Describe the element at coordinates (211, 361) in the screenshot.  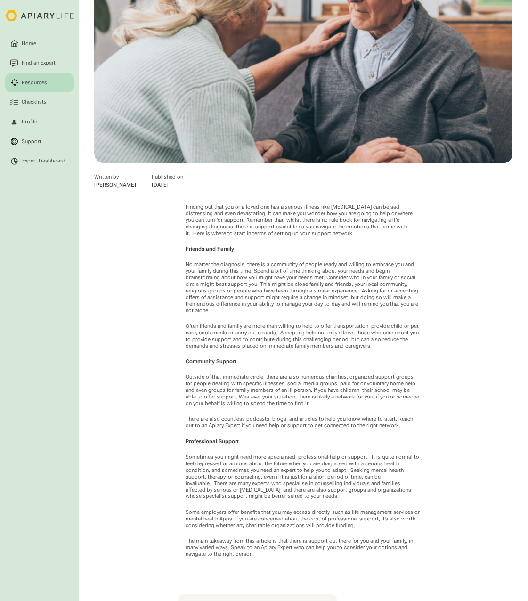
I see `strong: Community Support` at that location.